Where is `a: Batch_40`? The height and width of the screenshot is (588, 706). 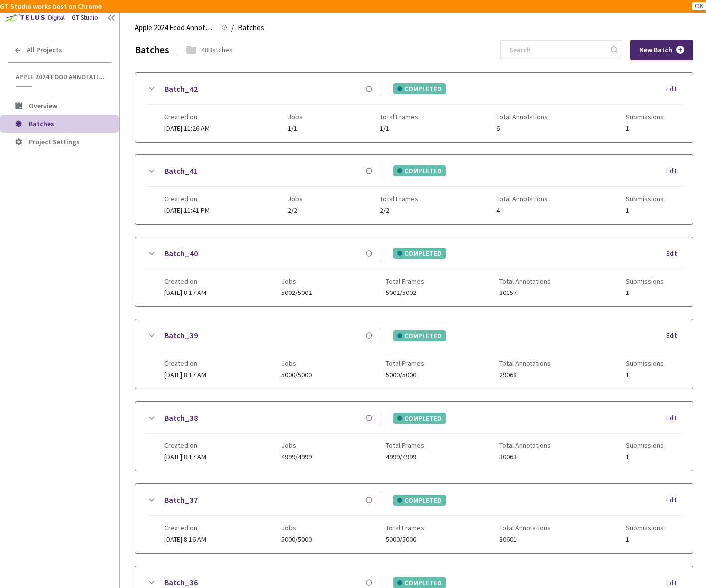 a: Batch_40 is located at coordinates (181, 254).